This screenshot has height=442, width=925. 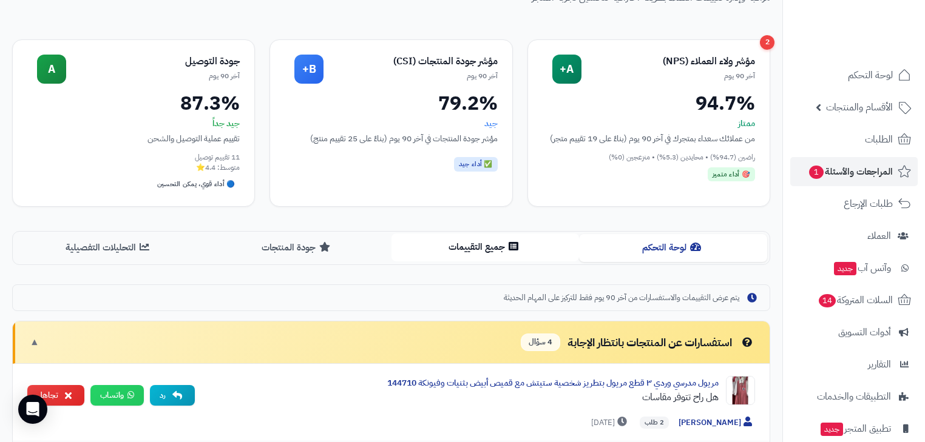 I want to click on span: الأقسام والمنتجات, so click(x=859, y=107).